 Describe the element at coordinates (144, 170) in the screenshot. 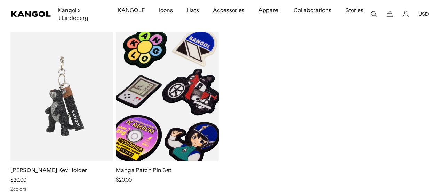

I see `a: Manga Patch Pin Set` at that location.